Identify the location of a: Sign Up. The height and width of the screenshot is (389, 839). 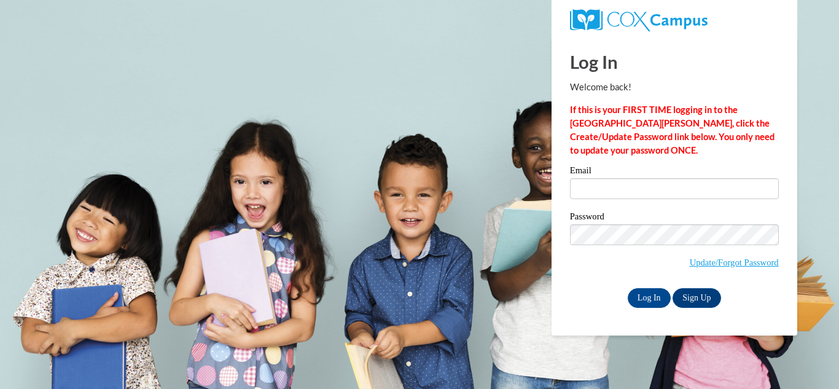
(697, 298).